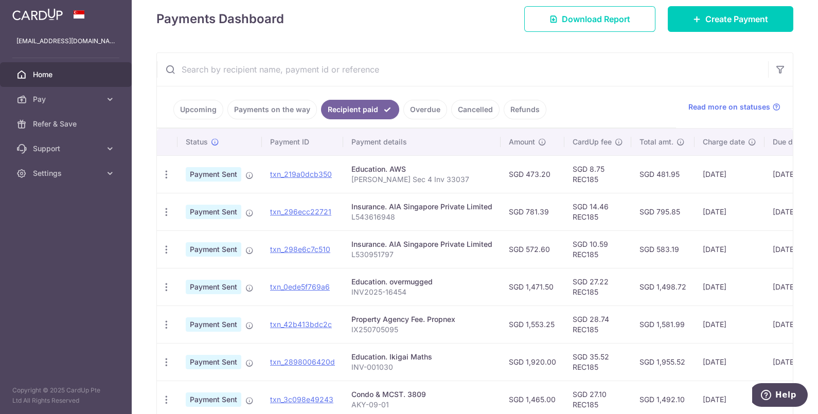 The height and width of the screenshot is (414, 818). Describe the element at coordinates (422, 357) in the screenshot. I see `div: Education. Ikigai Maths` at that location.